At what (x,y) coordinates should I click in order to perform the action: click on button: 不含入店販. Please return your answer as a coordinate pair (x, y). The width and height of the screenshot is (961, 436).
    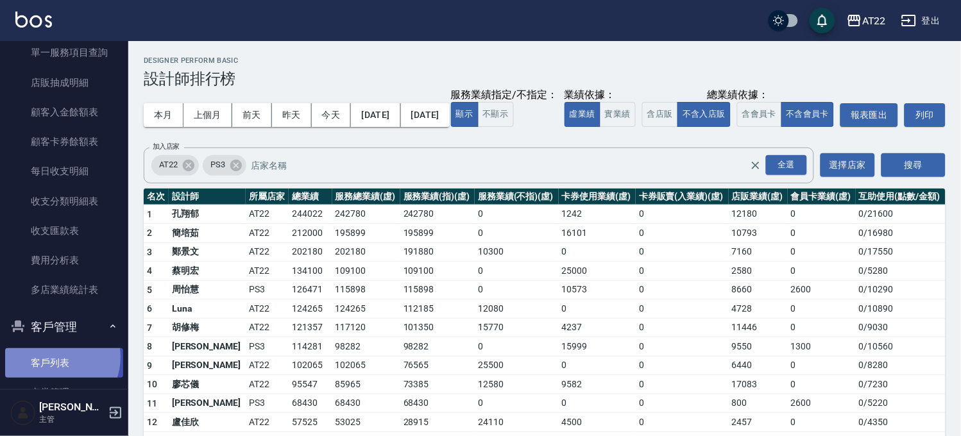
    Looking at the image, I should click on (703, 114).